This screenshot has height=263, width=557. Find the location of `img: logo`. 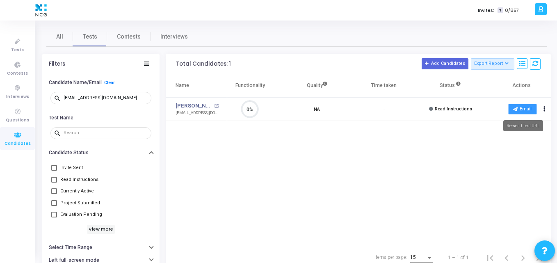

img: logo is located at coordinates (41, 10).